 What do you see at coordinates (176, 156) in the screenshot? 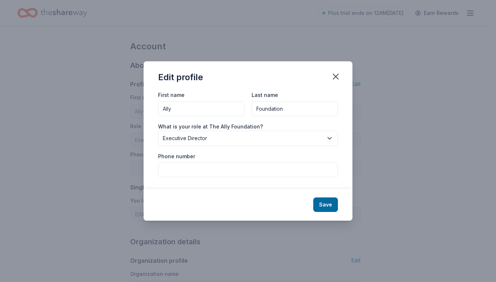
I see `label: Phone number` at bounding box center [176, 156].